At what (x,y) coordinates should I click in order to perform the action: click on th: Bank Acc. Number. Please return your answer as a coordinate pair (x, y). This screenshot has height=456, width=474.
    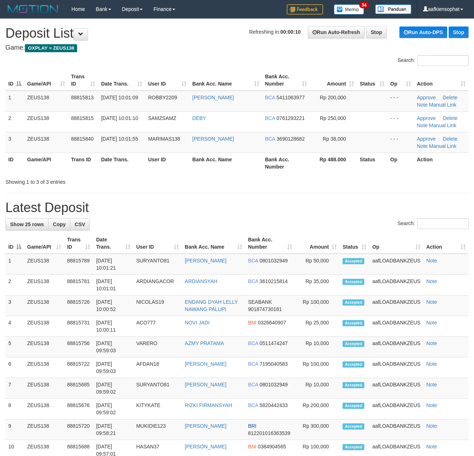
    Looking at the image, I should click on (286, 163).